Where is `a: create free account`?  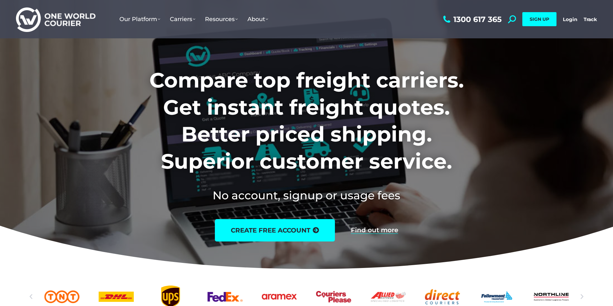
a: create free account is located at coordinates (275, 230).